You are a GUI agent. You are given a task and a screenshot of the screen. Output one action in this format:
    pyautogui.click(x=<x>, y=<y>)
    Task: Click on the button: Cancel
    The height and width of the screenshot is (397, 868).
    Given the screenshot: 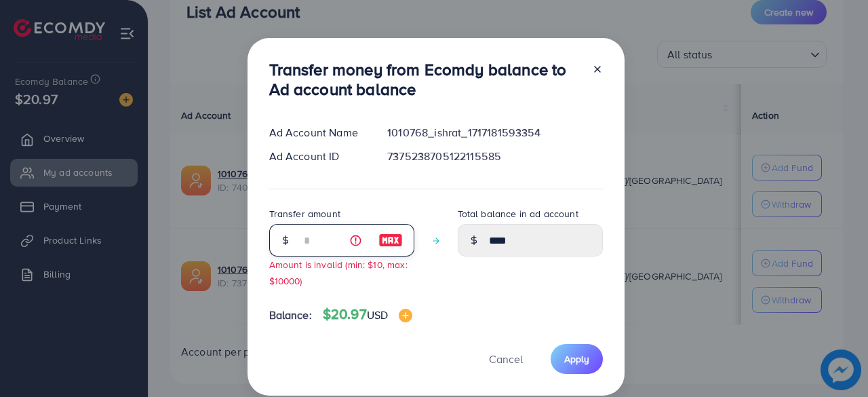 What is the action you would take?
    pyautogui.click(x=506, y=358)
    